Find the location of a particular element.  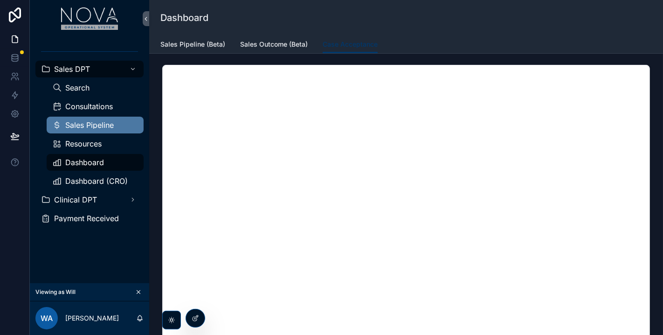

span: Search is located at coordinates (77, 88).